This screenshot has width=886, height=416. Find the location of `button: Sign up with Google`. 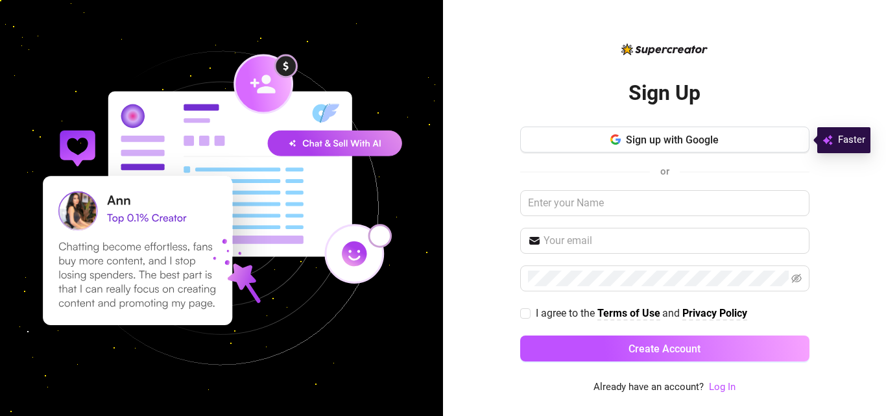

button: Sign up with Google is located at coordinates (665, 139).